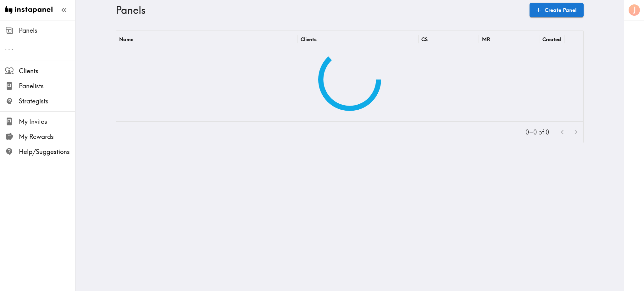  I want to click on div: CS, so click(425, 39).